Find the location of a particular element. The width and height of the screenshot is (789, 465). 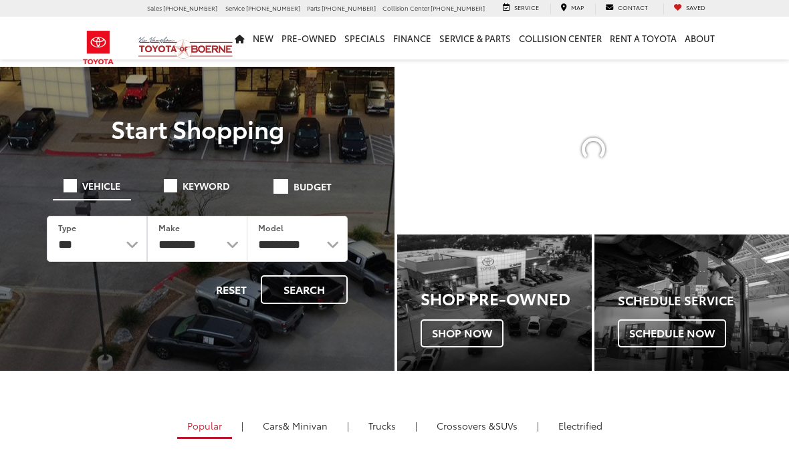

label: Model is located at coordinates (271, 227).